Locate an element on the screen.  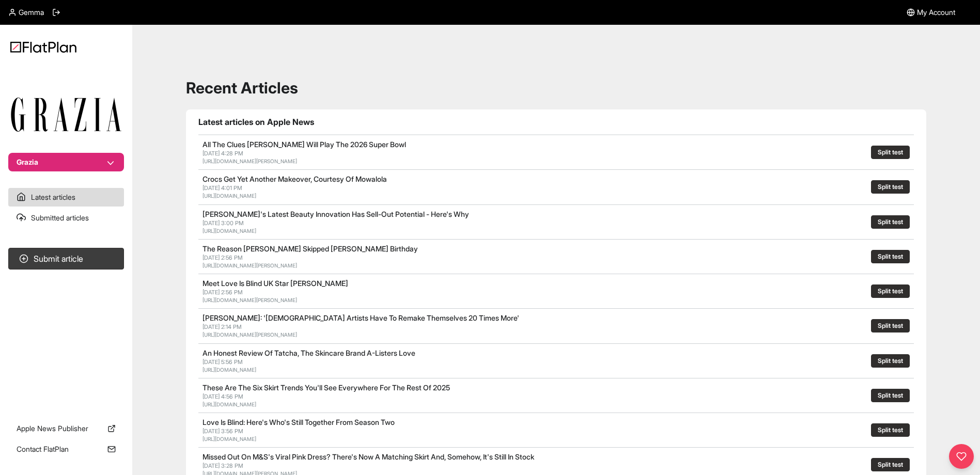
a: Love Is Blind: Here's Who's Still Together From Season Two is located at coordinates (299, 422).